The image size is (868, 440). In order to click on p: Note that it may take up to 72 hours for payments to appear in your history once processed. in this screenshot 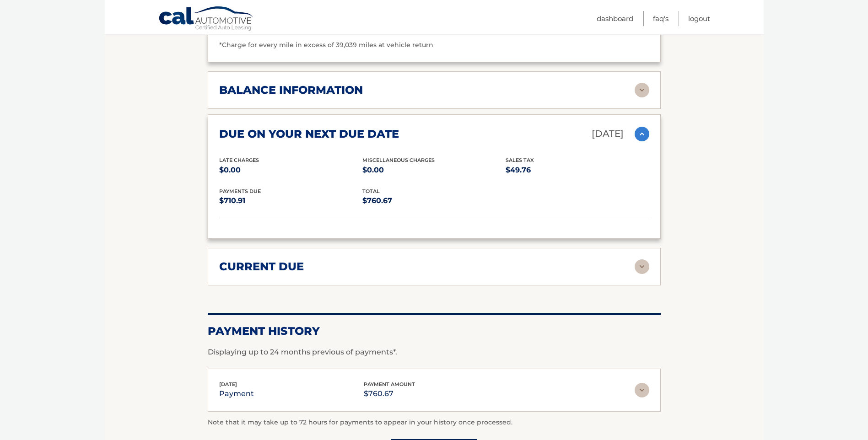, I will do `click(434, 423)`.